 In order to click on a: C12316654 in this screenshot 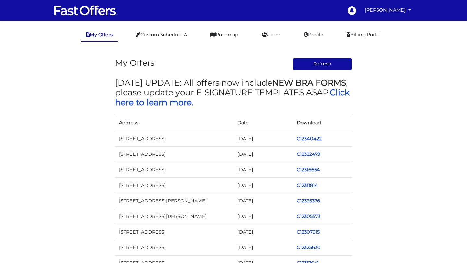, I will do `click(308, 170)`.